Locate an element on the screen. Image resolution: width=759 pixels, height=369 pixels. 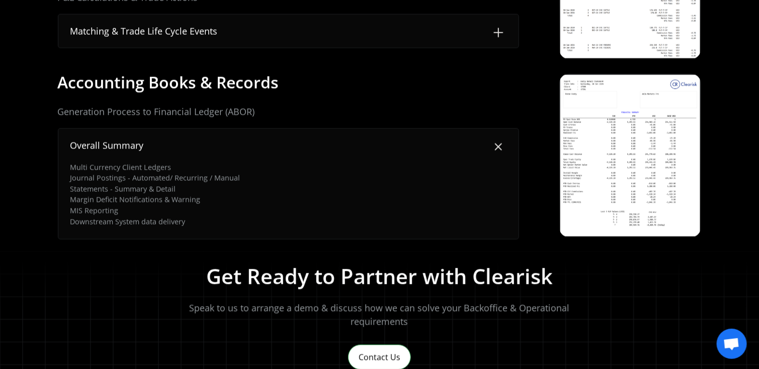
p: Generation Process to Financial Ledger (ABOR) is located at coordinates (289, 112).